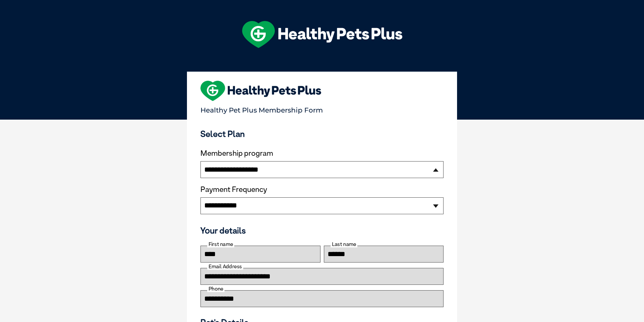 Image resolution: width=644 pixels, height=322 pixels. What do you see at coordinates (322, 35) in the screenshot?
I see `img: hpp-logo-landscape-green-white.png` at bounding box center [322, 35].